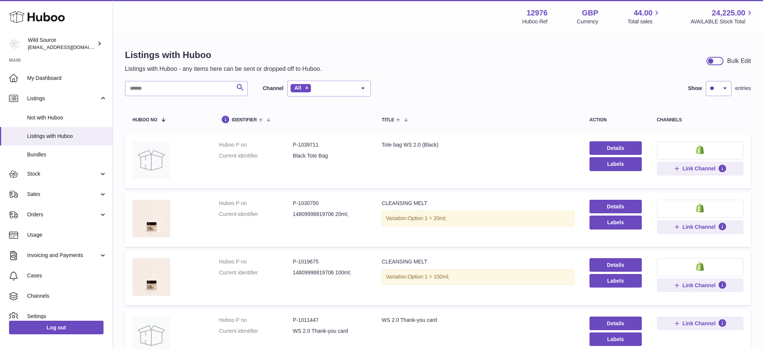  What do you see at coordinates (330, 155) in the screenshot?
I see `dd: Black Tote Bag` at bounding box center [330, 155].